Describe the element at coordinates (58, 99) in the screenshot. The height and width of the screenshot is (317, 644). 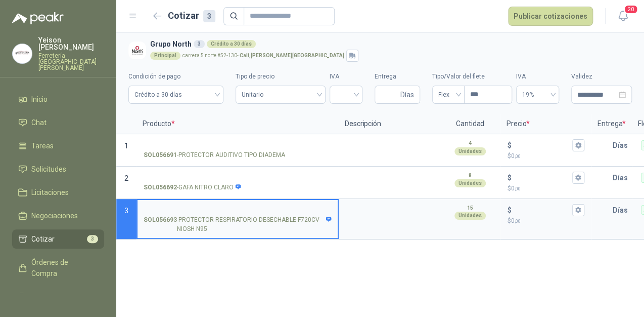
I see `a: Inicio` at that location.